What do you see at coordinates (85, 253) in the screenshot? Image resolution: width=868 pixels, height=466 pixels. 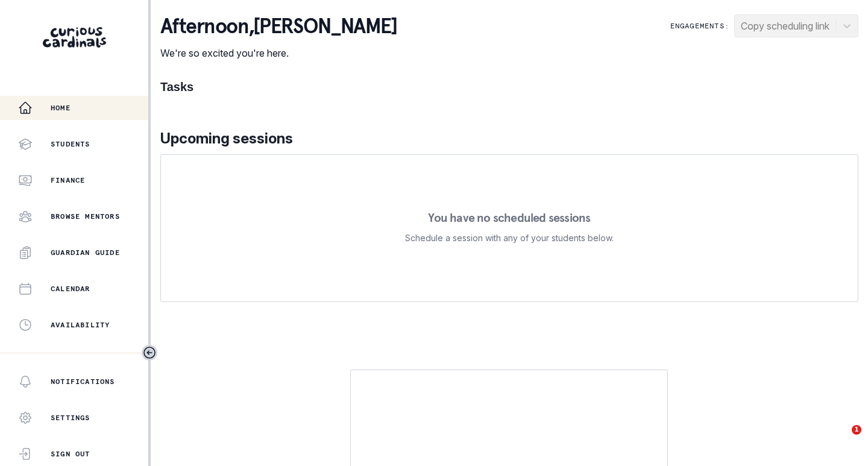 I see `p: Guardian Guide` at bounding box center [85, 253].